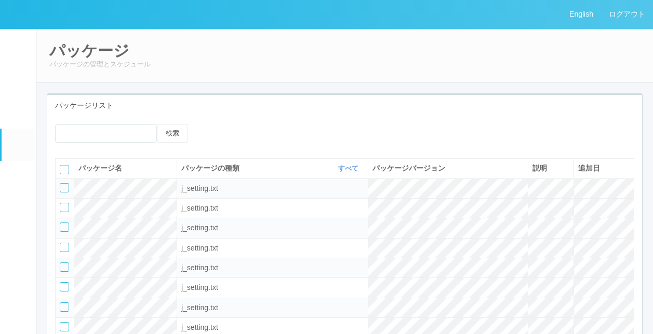 The width and height of the screenshot is (653, 334). I want to click on a: アラート設定, so click(19, 240).